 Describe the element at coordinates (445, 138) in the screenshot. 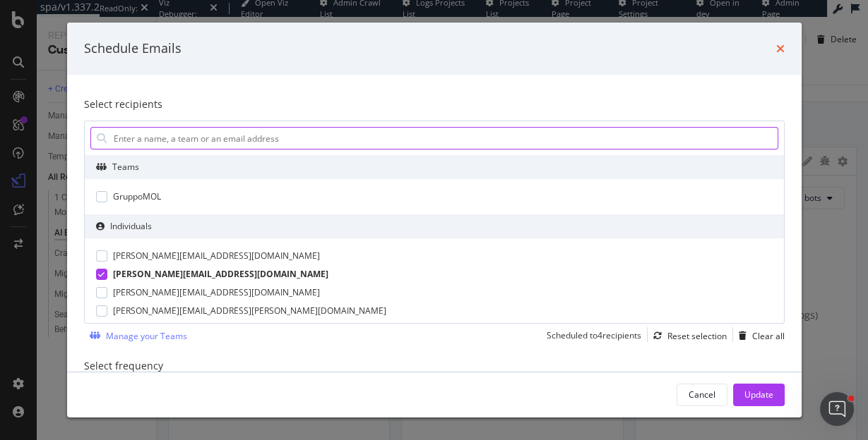

I see `input: Enter a name, a team or an email address` at that location.